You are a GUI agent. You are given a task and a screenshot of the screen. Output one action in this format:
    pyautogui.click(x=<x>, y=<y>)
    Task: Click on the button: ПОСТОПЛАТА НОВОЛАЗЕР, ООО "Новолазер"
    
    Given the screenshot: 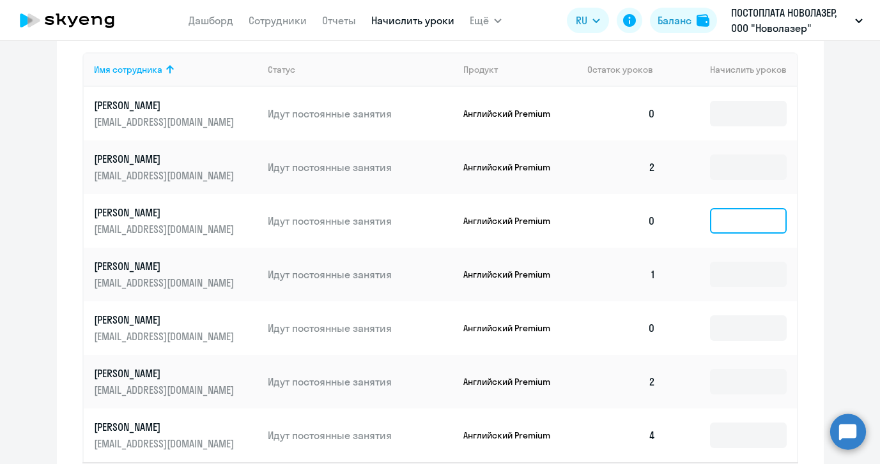 What is the action you would take?
    pyautogui.click(x=796, y=20)
    